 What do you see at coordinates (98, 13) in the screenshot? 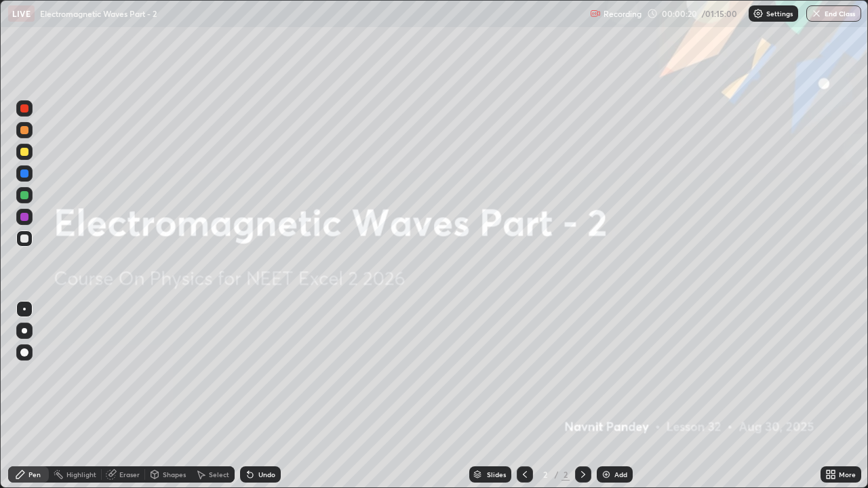
I see `p: Electromagnetic Waves Part - 2` at bounding box center [98, 13].